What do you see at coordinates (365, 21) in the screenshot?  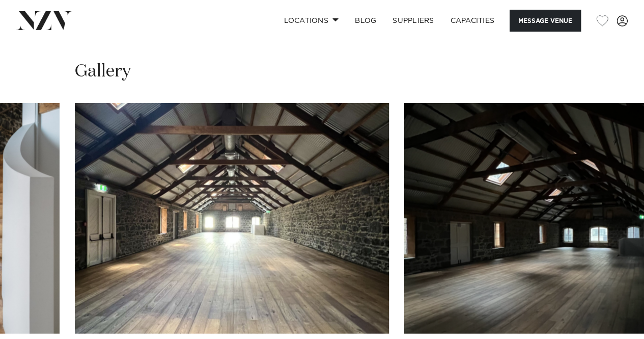 I see `a: BLOG` at bounding box center [365, 21].